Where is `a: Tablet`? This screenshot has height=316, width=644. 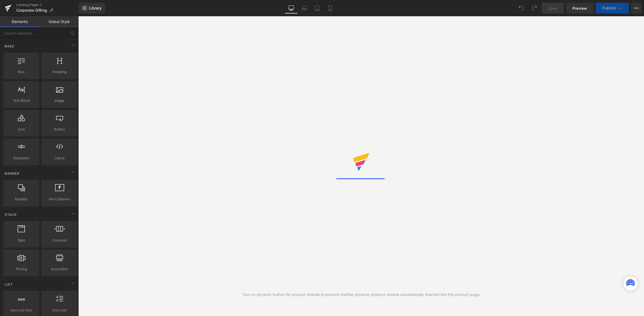
a: Tablet is located at coordinates (317, 8).